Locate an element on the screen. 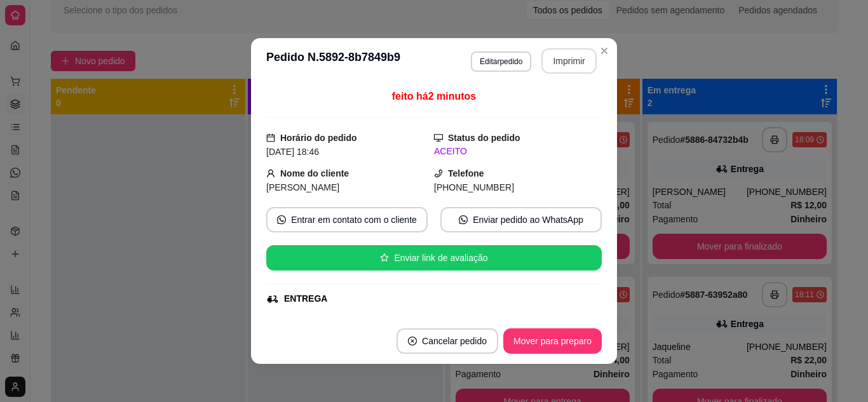 This screenshot has width=868, height=402. span: desktop is located at coordinates (438, 138).